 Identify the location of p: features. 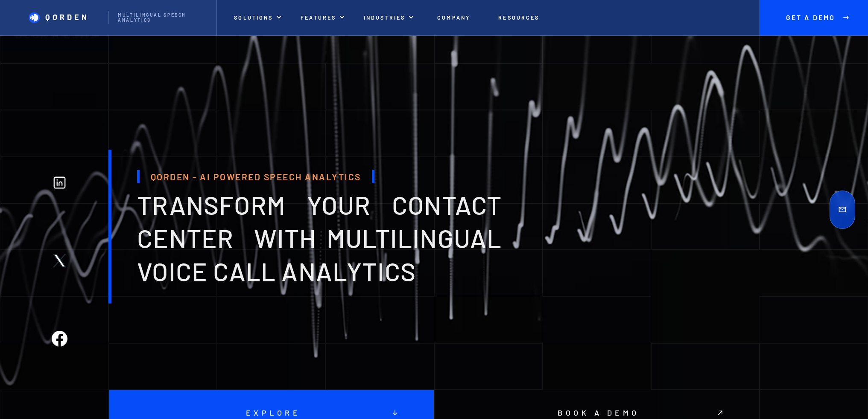
(318, 18).